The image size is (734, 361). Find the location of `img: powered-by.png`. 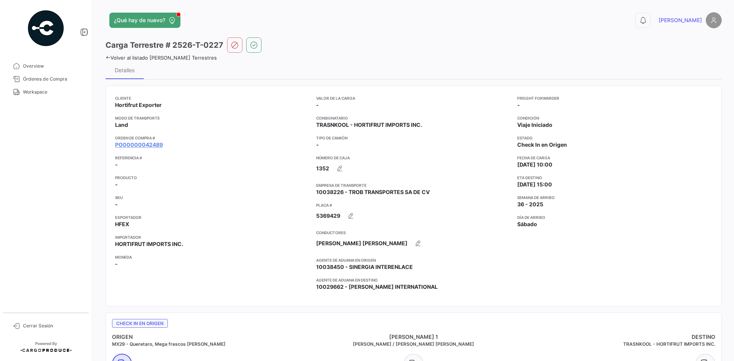

img: powered-by.png is located at coordinates (46, 28).